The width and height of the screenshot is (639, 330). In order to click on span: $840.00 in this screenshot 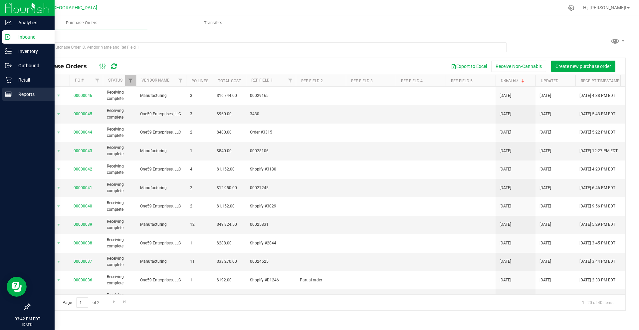, I will do `click(224, 151)`.